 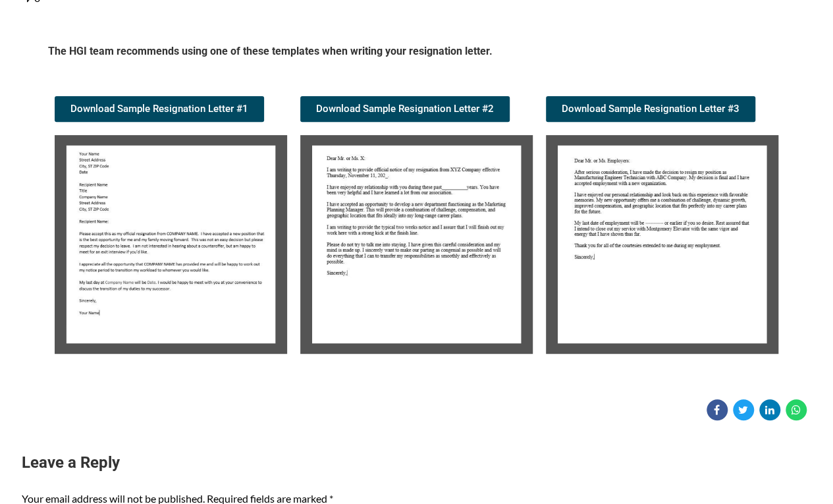 What do you see at coordinates (796, 410) in the screenshot?
I see `a: Share on WhatsApp` at bounding box center [796, 410].